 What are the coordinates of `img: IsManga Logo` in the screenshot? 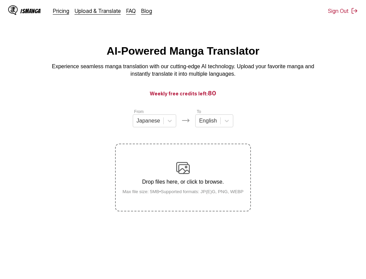 It's located at (13, 10).